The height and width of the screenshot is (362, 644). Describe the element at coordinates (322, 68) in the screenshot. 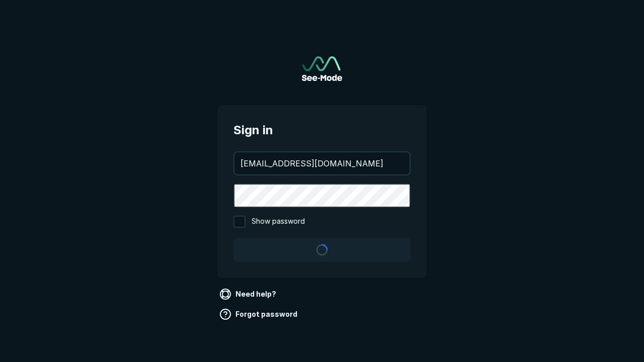

I see `img: See-Mode Logo` at that location.